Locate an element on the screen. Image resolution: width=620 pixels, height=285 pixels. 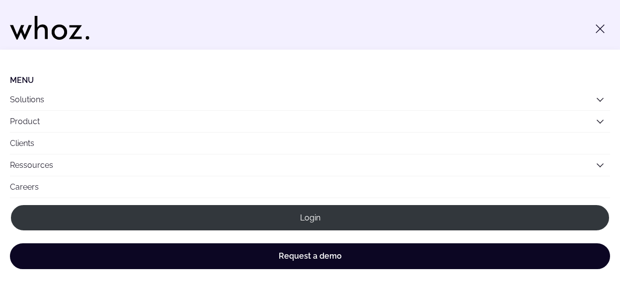
a: Ressources is located at coordinates (31, 165).